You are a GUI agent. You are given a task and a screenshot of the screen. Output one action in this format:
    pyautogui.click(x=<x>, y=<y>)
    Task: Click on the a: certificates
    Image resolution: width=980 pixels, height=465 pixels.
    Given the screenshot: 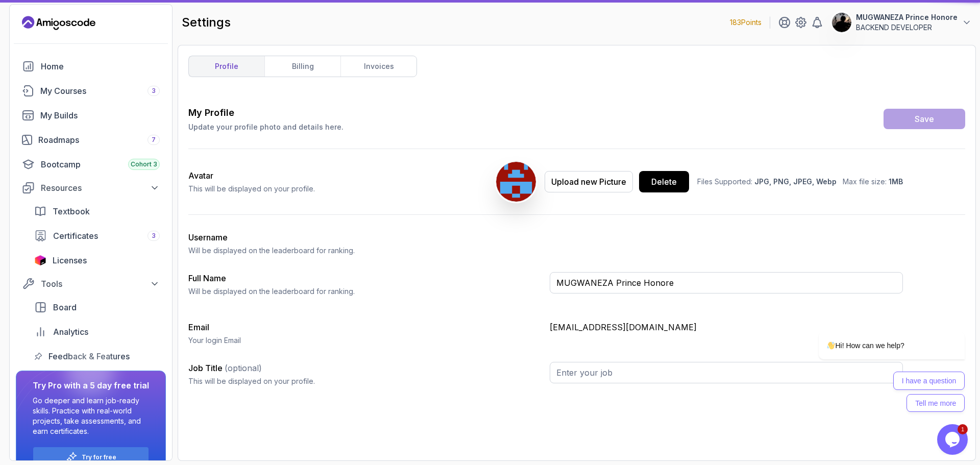 What is the action you would take?
    pyautogui.click(x=97, y=236)
    